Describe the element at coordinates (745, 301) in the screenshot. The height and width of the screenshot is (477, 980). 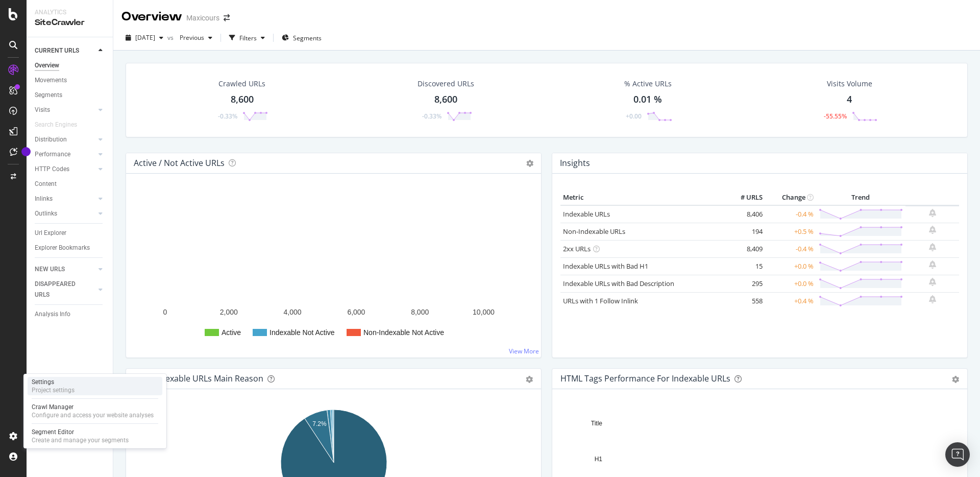
I see `td: 558` at that location.